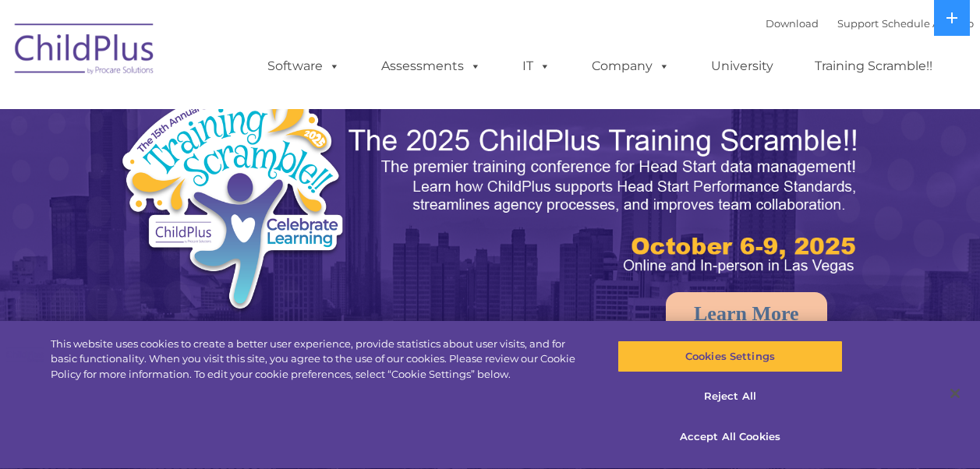  I want to click on a: Software, so click(303, 66).